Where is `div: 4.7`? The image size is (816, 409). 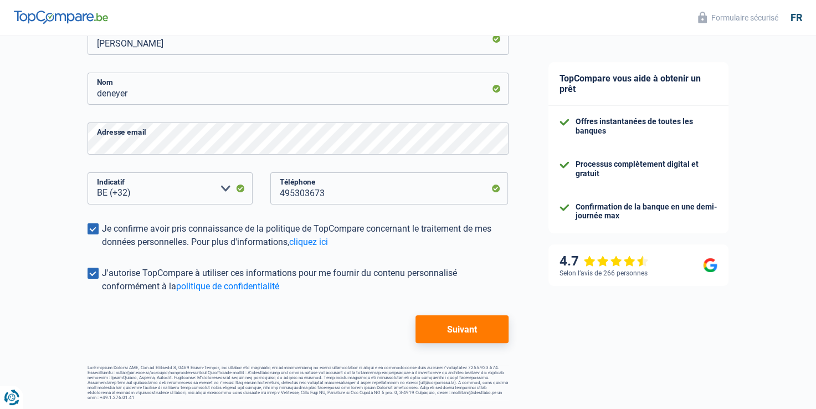 div: 4.7 is located at coordinates (604, 261).